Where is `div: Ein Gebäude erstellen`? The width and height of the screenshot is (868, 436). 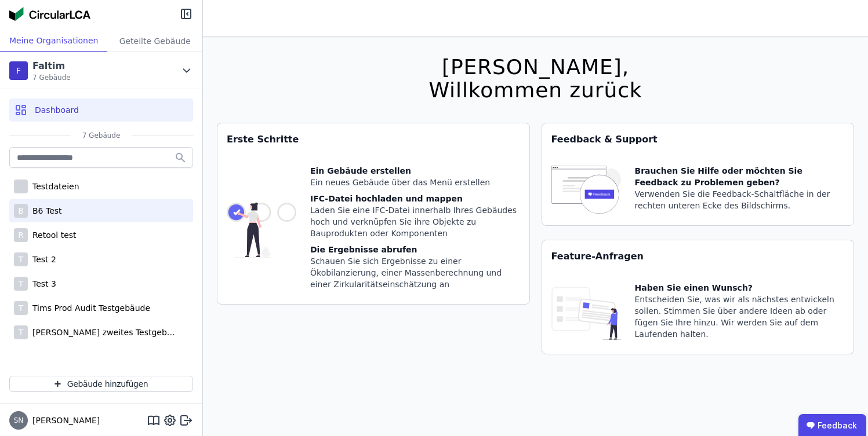
div: Ein Gebäude erstellen is located at coordinates (415, 171).